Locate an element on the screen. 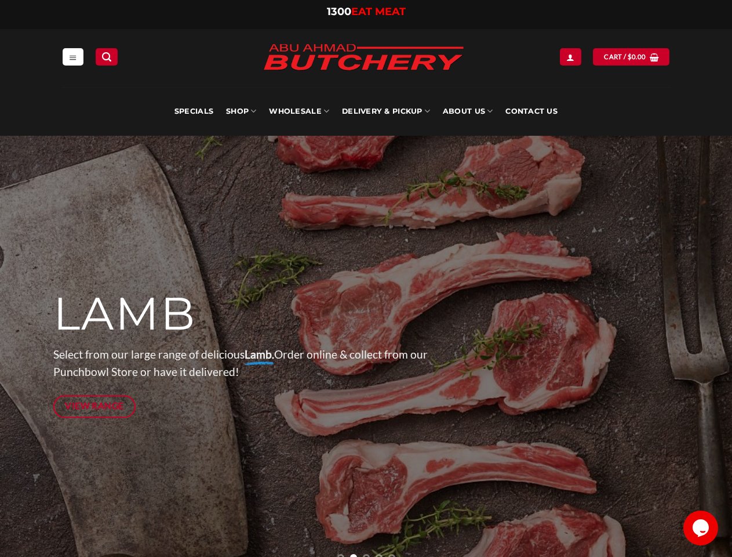 This screenshot has height=557, width=732. span: LAMB is located at coordinates (125, 314).